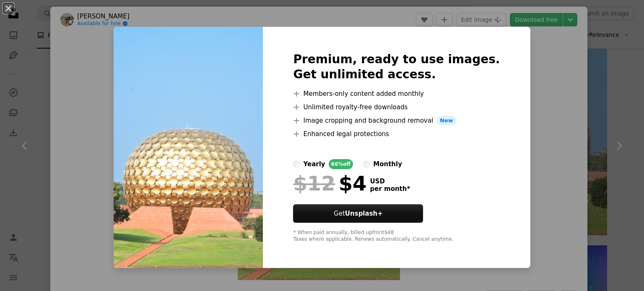  I want to click on img: photo-1705464623317-0818d0dd1934, so click(188, 147).